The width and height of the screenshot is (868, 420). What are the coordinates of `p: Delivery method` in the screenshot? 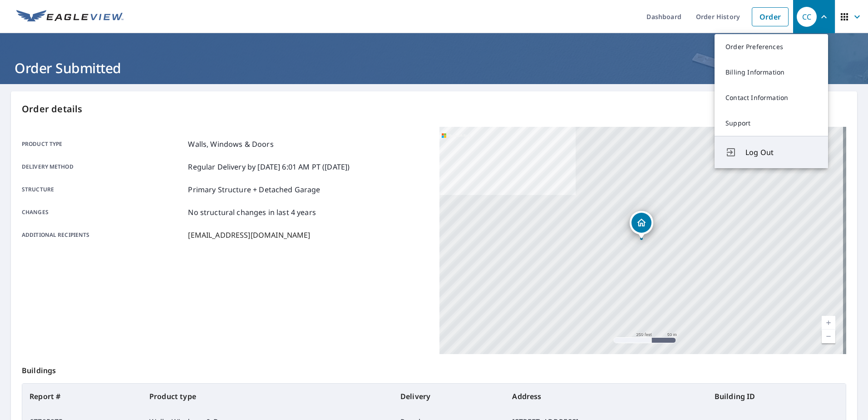 It's located at (103, 167).